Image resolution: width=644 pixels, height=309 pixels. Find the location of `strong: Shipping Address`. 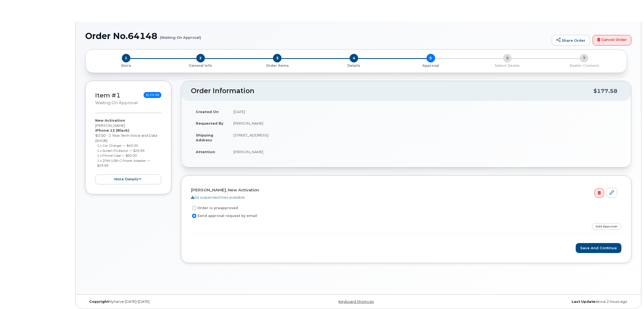

strong: Shipping Address is located at coordinates (204, 138).